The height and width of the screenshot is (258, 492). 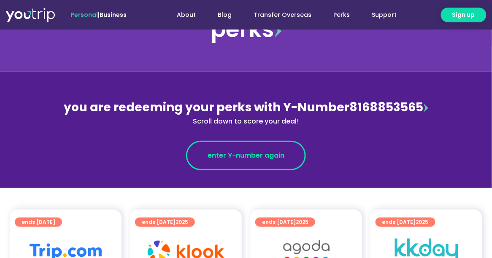 What do you see at coordinates (207, 107) in the screenshot?
I see `span: you are redeeming your perks with Y-Number` at bounding box center [207, 107].